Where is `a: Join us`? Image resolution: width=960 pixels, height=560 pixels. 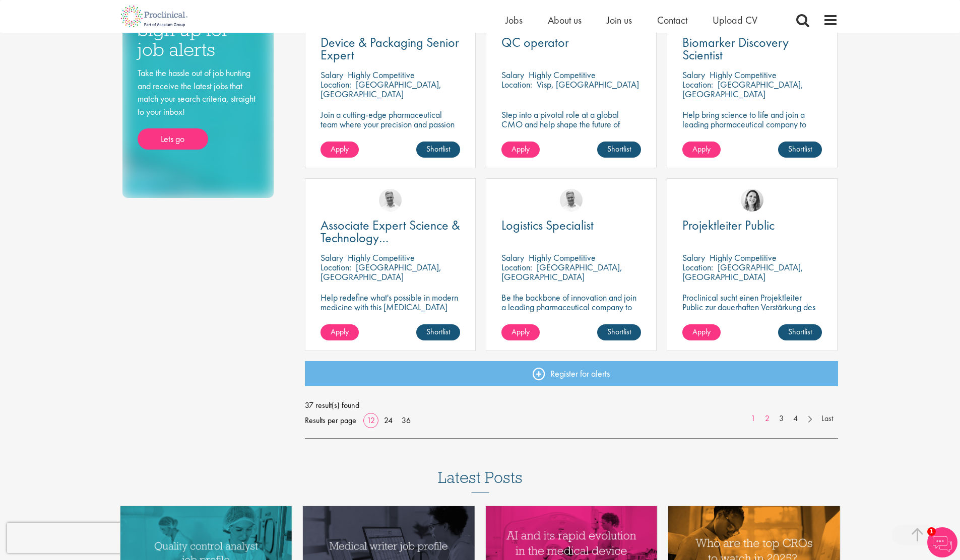 a: Join us is located at coordinates (619, 20).